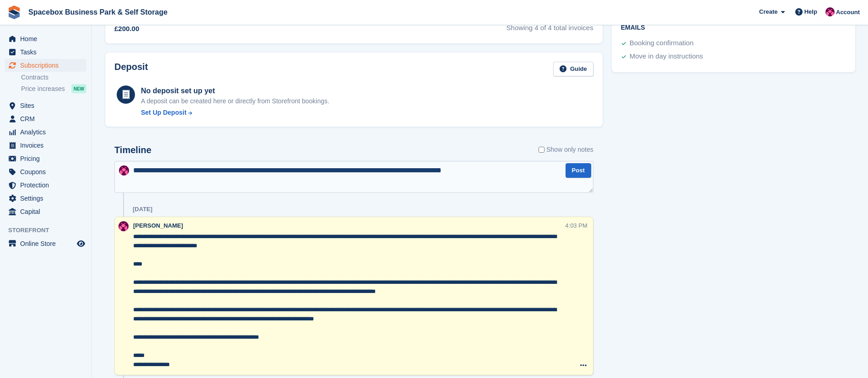  I want to click on span: Pricing, so click(48, 159).